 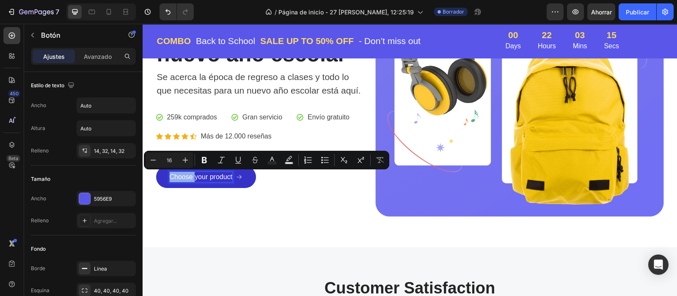 What do you see at coordinates (105, 220) in the screenshot?
I see `font: Agregar...` at bounding box center [105, 220].